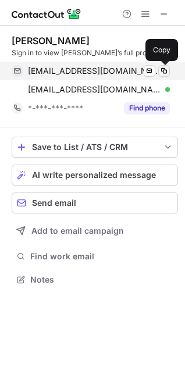 Image resolution: width=185 pixels, height=371 pixels. I want to click on div: Save to List / ATS / CRM, so click(95, 147).